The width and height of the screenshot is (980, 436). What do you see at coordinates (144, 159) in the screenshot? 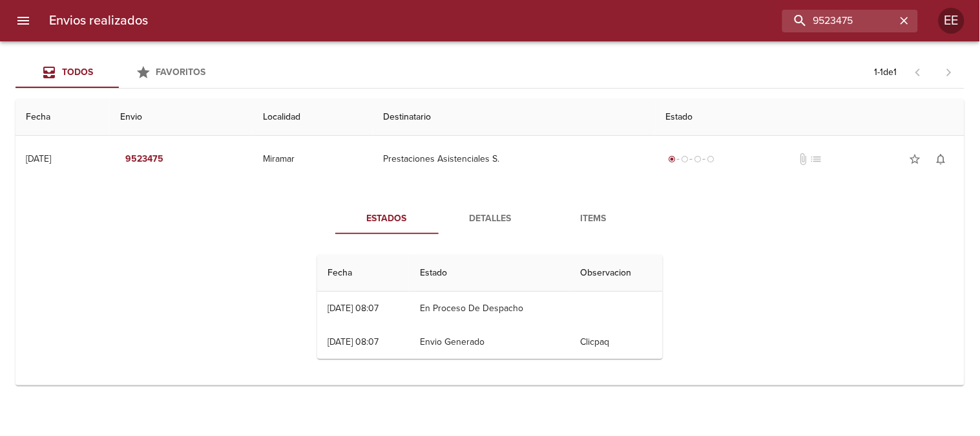
I see `em: 9523475` at bounding box center [144, 159].